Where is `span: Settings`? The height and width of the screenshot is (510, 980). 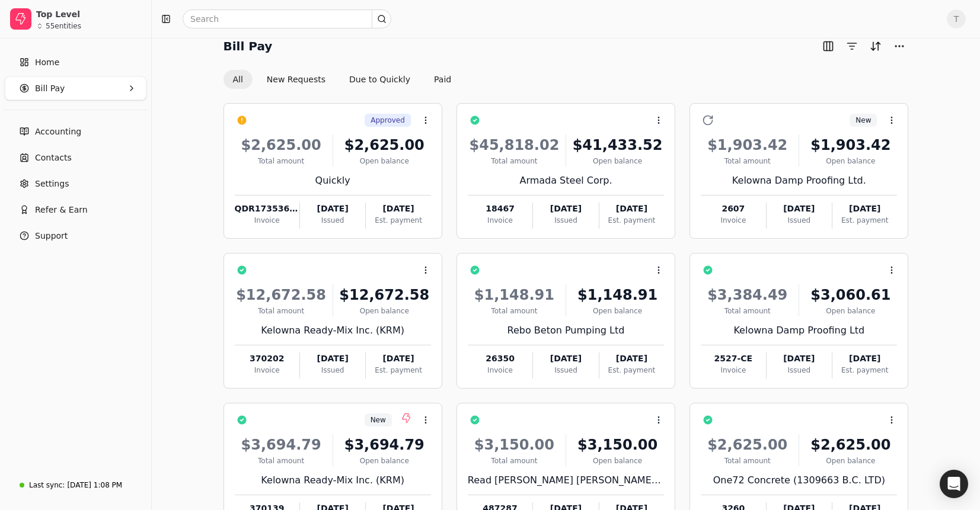 span: Settings is located at coordinates (52, 183).